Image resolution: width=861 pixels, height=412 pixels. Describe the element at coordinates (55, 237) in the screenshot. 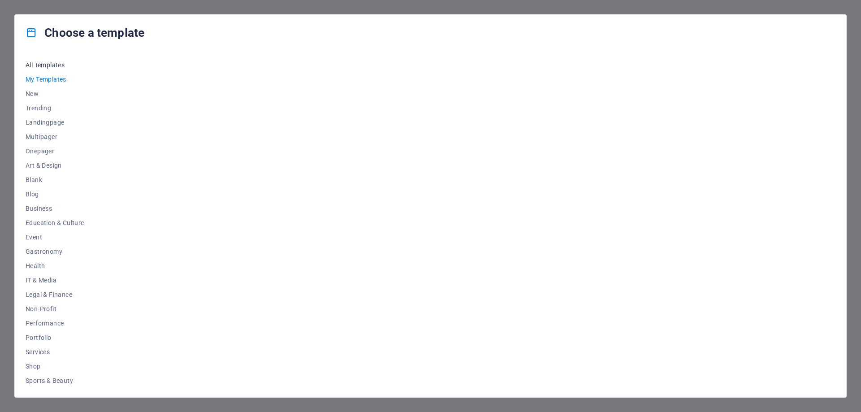

I see `span: Event` at that location.